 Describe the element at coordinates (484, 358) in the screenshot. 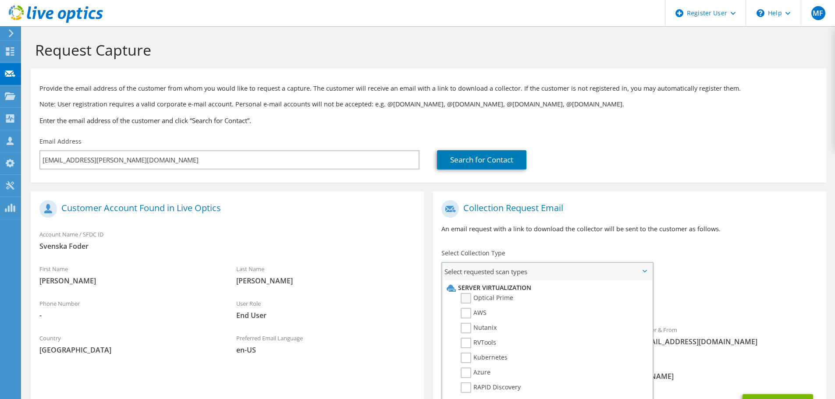

I see `label: Kubernetes` at that location.